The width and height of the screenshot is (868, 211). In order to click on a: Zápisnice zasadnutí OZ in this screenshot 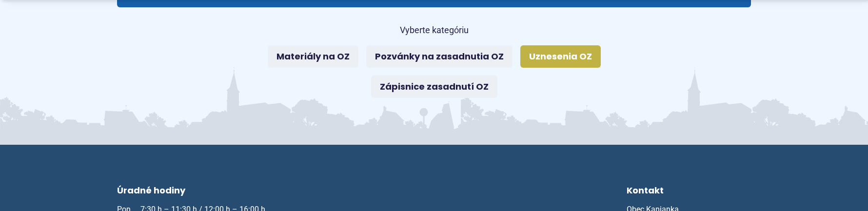, I will do `click(434, 87)`.